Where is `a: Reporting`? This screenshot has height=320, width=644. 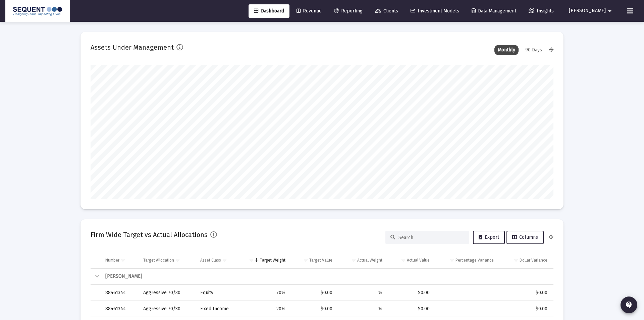 a: Reporting is located at coordinates (348, 11).